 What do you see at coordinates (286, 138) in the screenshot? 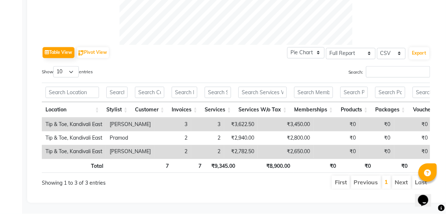
I see `td: ₹2,800.00` at bounding box center [286, 138].